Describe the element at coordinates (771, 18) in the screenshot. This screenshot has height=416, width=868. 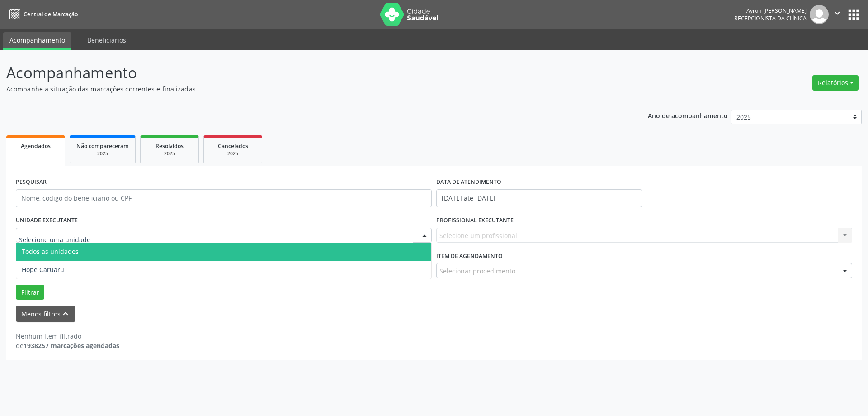
I see `span: Recepcionista da clínica` at that location.